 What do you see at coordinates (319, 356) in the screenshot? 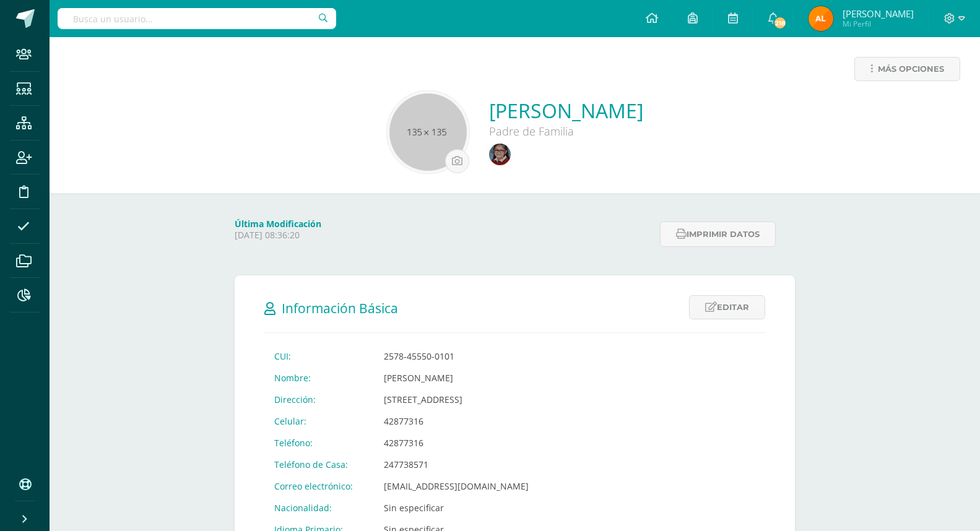
I see `td: CUI:` at bounding box center [319, 356].